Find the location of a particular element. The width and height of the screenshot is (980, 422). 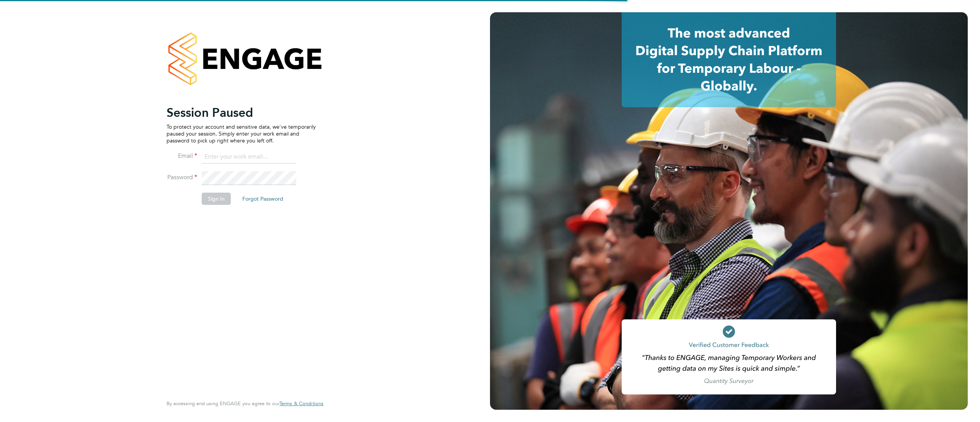

p: To protect your account and sensitive data, we've temporarily paused your session. Simply enter y... is located at coordinates (241, 133).